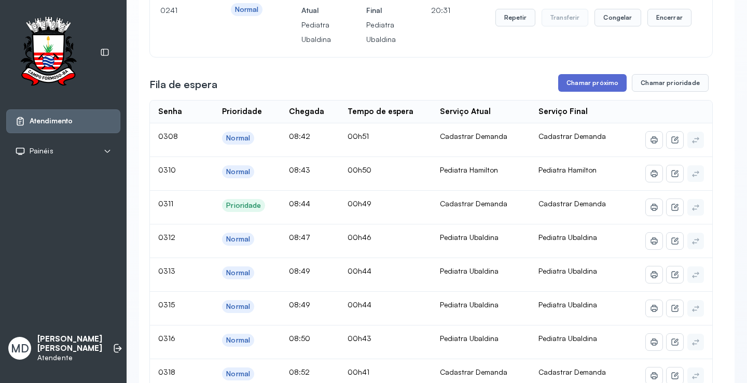  What do you see at coordinates (299, 237) in the screenshot?
I see `span: 08:47` at bounding box center [299, 237].